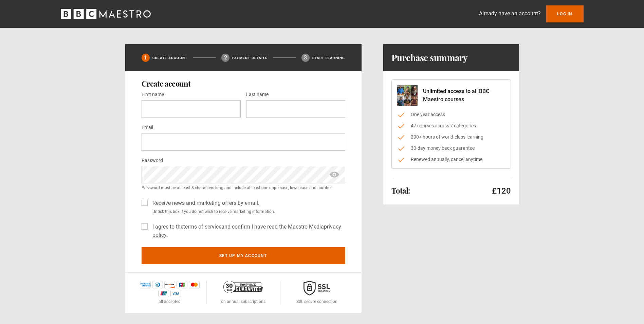 This screenshot has width=644, height=324. What do you see at coordinates (510, 13) in the screenshot?
I see `p: Already have an account?` at bounding box center [510, 13].